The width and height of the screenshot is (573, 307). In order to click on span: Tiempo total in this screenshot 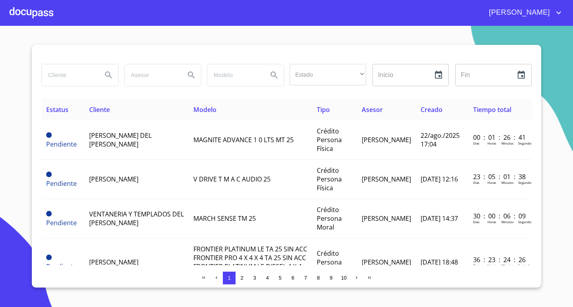, I will do `click(492, 110)`.